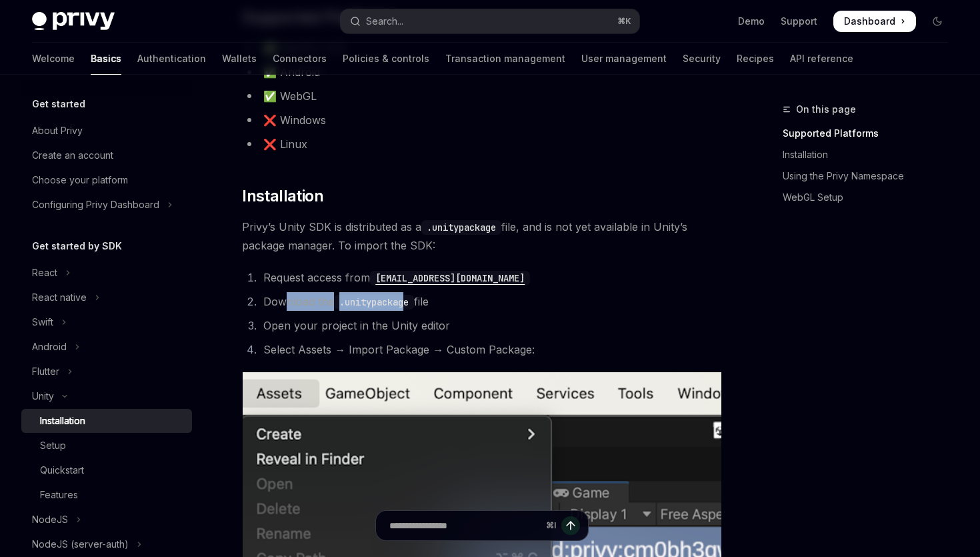  What do you see at coordinates (107, 396) in the screenshot?
I see `button: Toggle Unity section` at bounding box center [107, 396].